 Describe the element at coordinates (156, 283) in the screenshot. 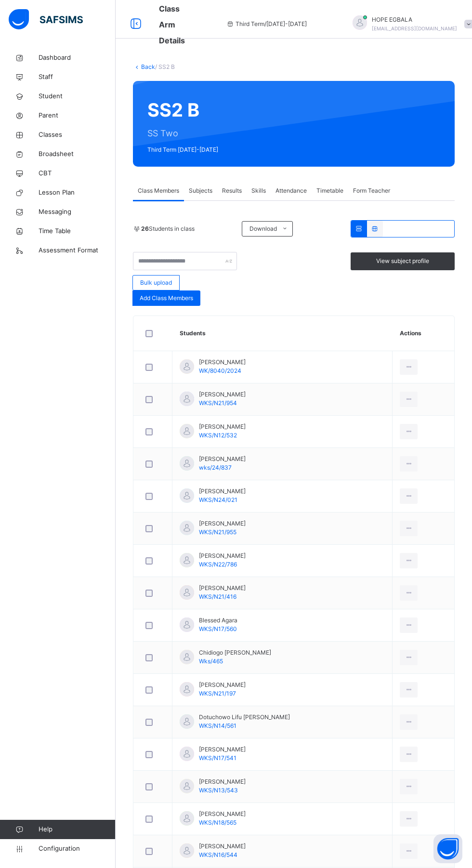

I see `span: Bulk upload` at that location.